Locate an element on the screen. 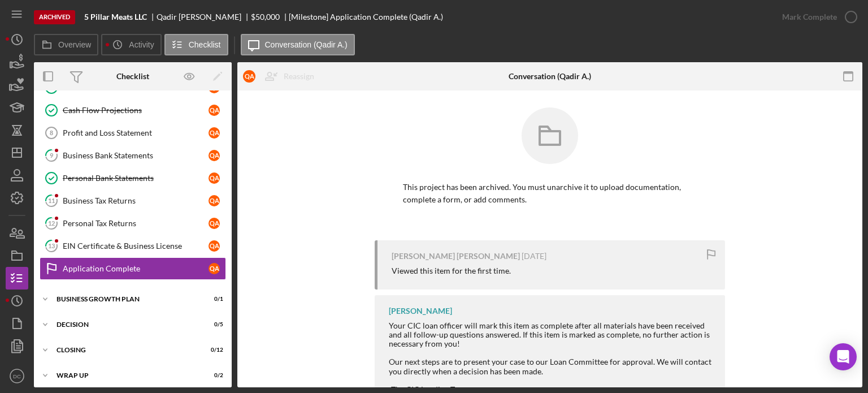  a: 13EIN Certificate & Business LicenseQA is located at coordinates (133, 246).